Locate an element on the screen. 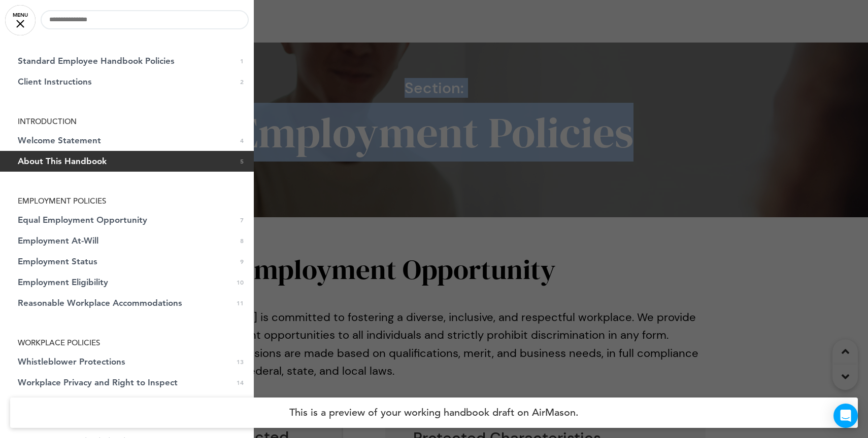  div: Open Intercom Messenger is located at coordinates (845, 416).